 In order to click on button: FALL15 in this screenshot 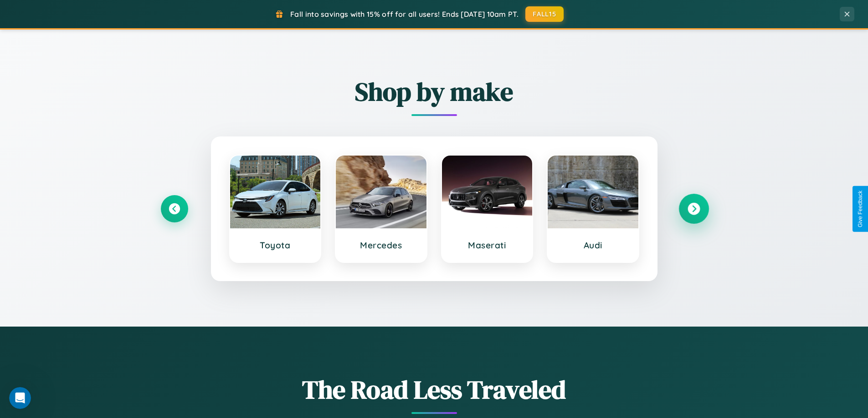, I will do `click(545, 14)`.